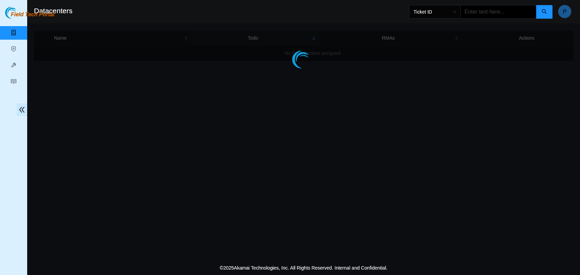 This screenshot has height=275, width=580. What do you see at coordinates (30, 17) in the screenshot?
I see `a: Akamai TechnologiesField Tech Portal` at bounding box center [30, 17].